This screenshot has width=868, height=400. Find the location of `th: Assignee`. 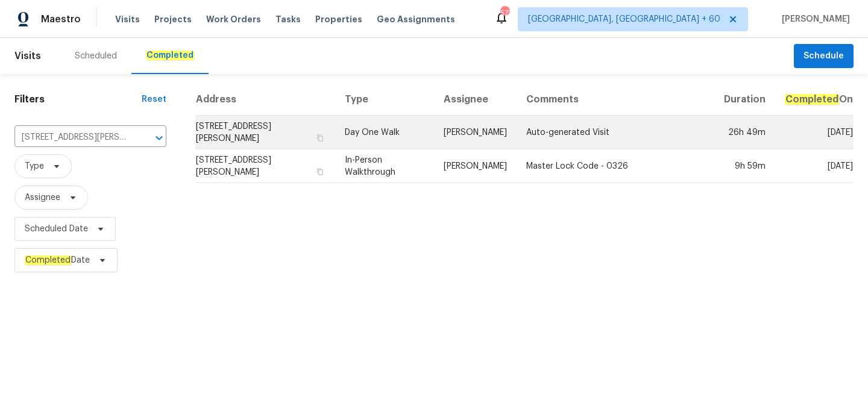

th: Assignee is located at coordinates (475, 100).